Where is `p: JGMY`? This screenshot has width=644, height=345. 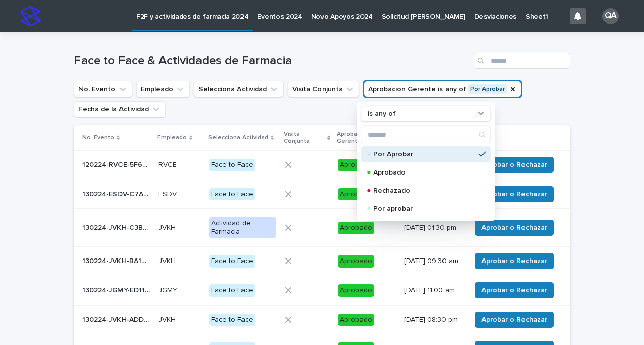 p: JGMY is located at coordinates (168, 290).